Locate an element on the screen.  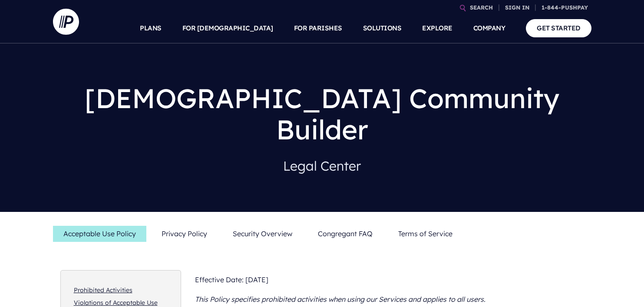
span: Privacy Policy is located at coordinates (184, 234).